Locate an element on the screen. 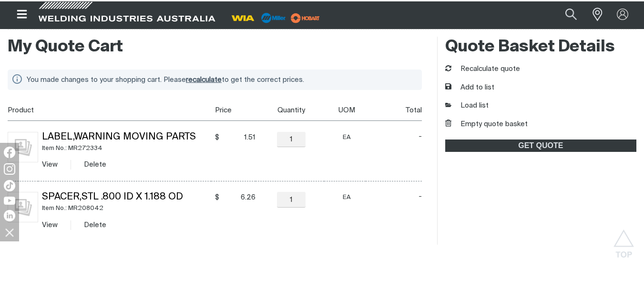 This screenshot has width=644, height=289. img: YouTube is located at coordinates (10, 200).